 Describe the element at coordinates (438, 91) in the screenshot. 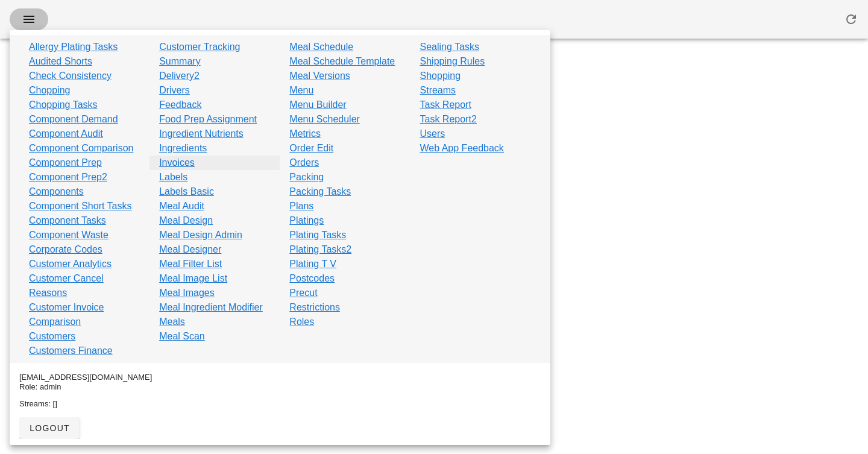

I see `a: Streams` at that location.